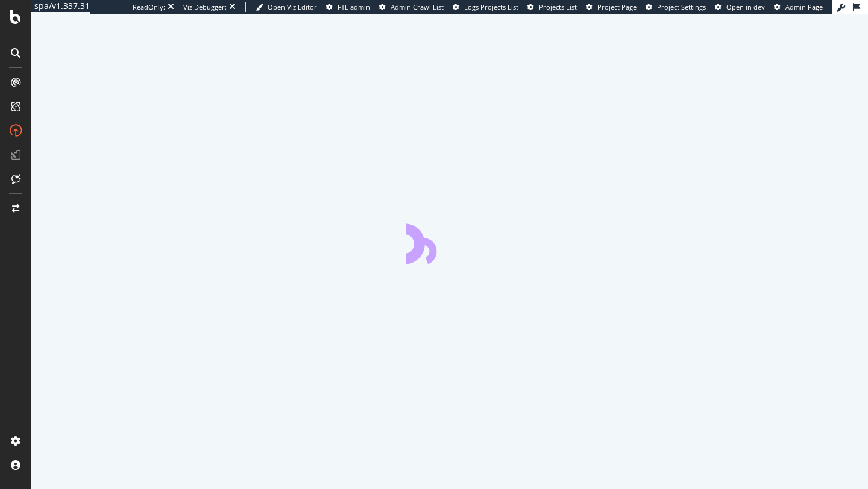  What do you see at coordinates (491, 7) in the screenshot?
I see `span: Logs Projects List` at bounding box center [491, 7].